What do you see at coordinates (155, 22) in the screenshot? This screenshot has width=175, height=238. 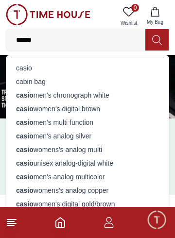 I see `span: My Bag` at bounding box center [155, 22].